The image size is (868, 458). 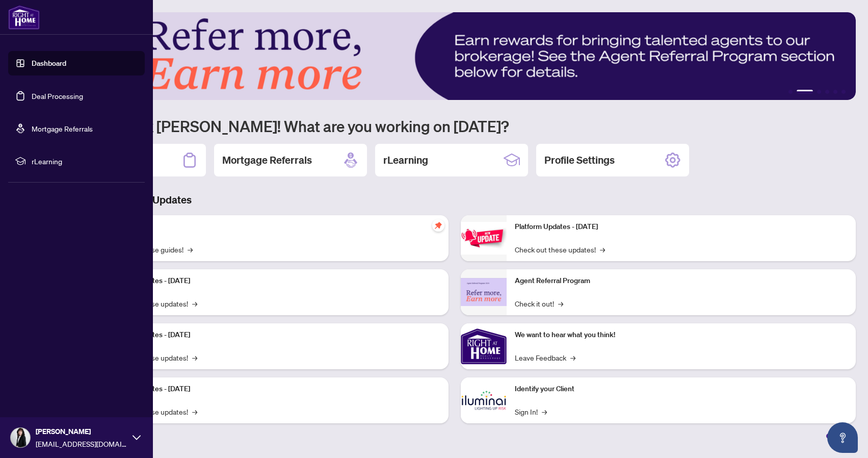 I want to click on a: Mortgage Referrals, so click(x=62, y=128).